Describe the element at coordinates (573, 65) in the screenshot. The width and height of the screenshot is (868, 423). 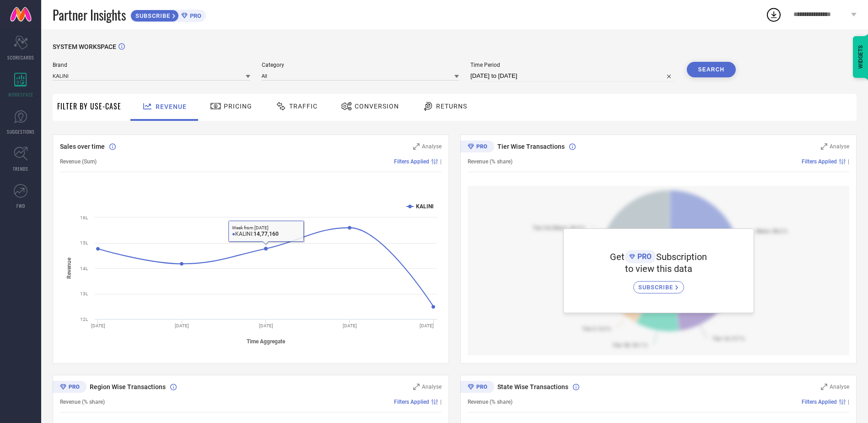
I see `span: Time Period` at that location.